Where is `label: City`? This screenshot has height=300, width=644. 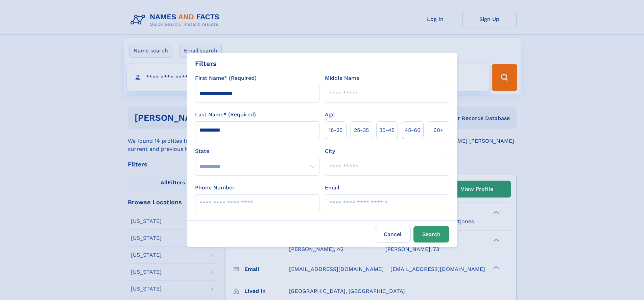 label: City is located at coordinates (330, 151).